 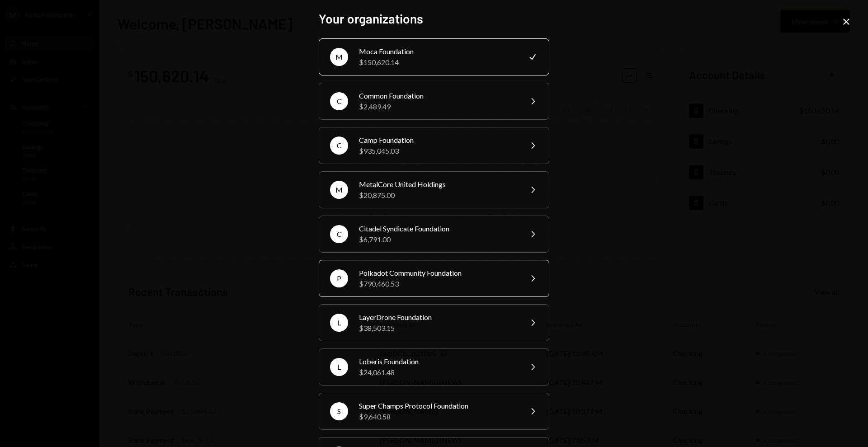 What do you see at coordinates (438, 406) in the screenshot?
I see `div: Super Champs Protocol Foundation` at bounding box center [438, 406].